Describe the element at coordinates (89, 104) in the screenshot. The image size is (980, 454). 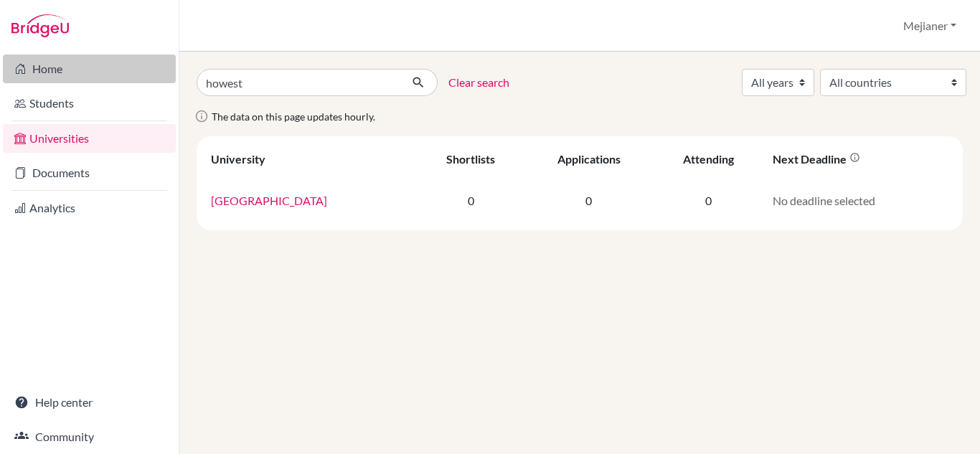
I see `a: Students` at that location.